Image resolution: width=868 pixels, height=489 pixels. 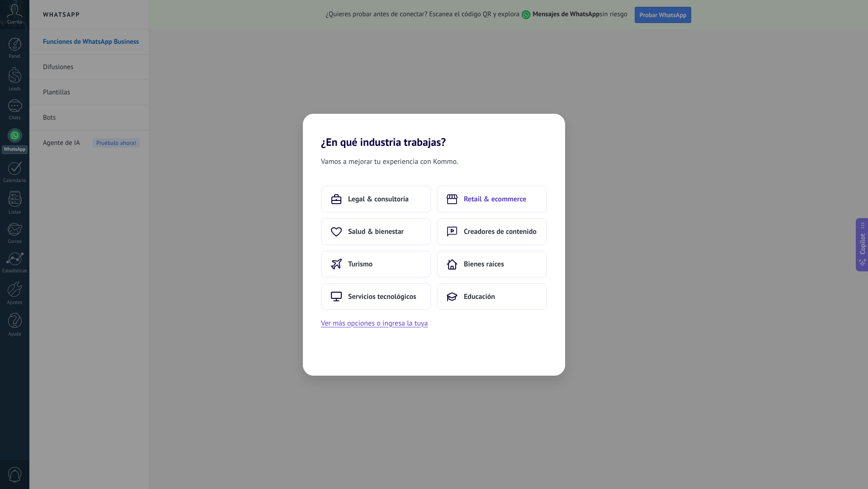 What do you see at coordinates (500, 232) in the screenshot?
I see `span: Creadores de contenido` at bounding box center [500, 232].